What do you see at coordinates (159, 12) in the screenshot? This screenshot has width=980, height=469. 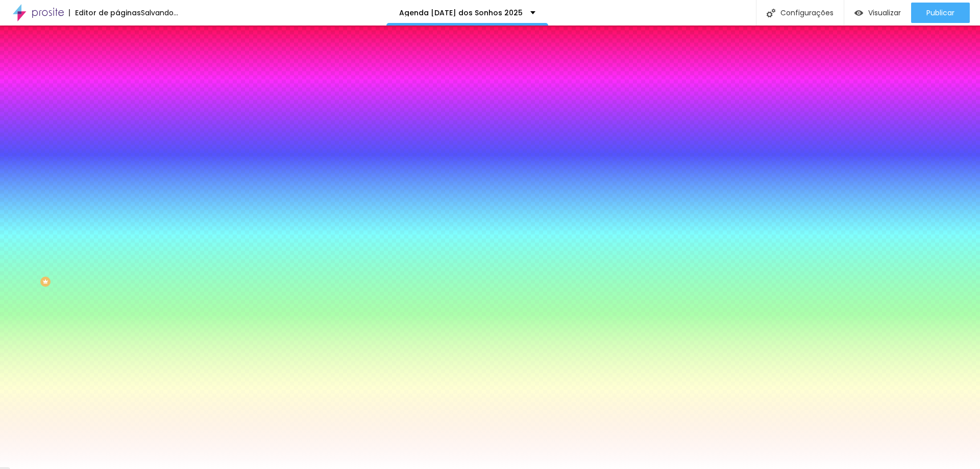 I see `div: Salvando...` at bounding box center [159, 12].